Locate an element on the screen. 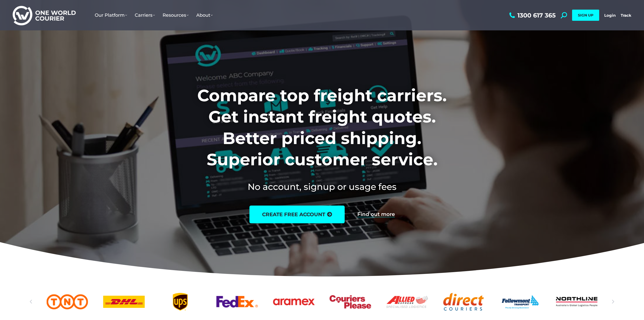 The width and height of the screenshot is (644, 320). div: Couriers Please logo is located at coordinates (350, 302).